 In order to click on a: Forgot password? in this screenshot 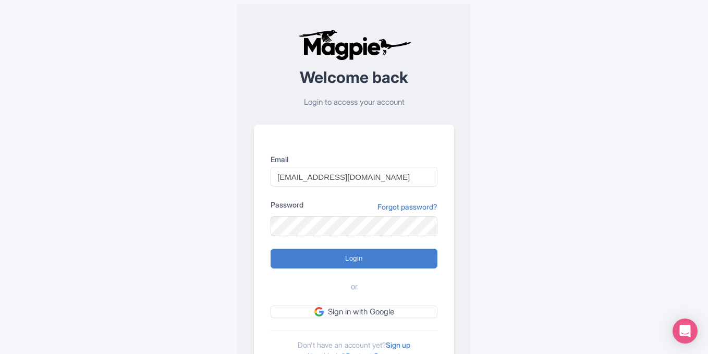, I will do `click(407, 206)`.